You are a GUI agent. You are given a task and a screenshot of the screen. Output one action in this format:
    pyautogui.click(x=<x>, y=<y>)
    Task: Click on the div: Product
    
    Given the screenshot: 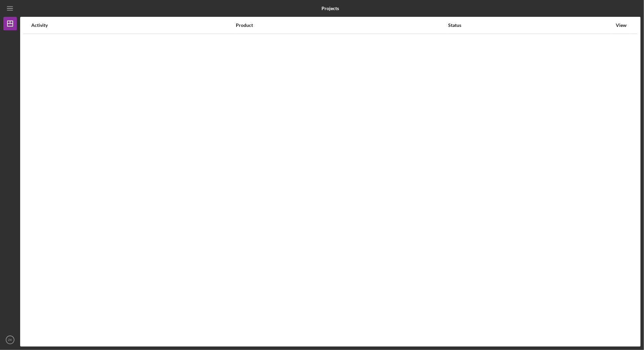 What is the action you would take?
    pyautogui.click(x=342, y=25)
    